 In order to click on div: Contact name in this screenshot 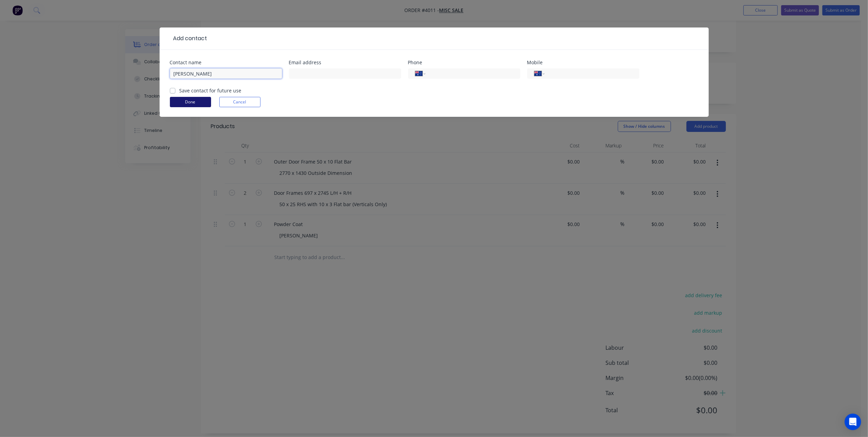, I will do `click(226, 62)`.